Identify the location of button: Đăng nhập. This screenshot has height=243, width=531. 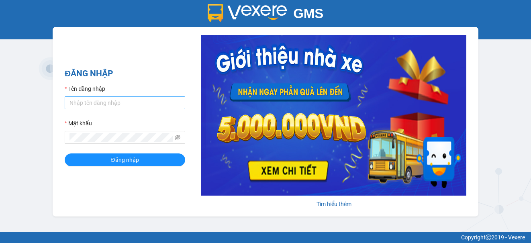
(125, 160).